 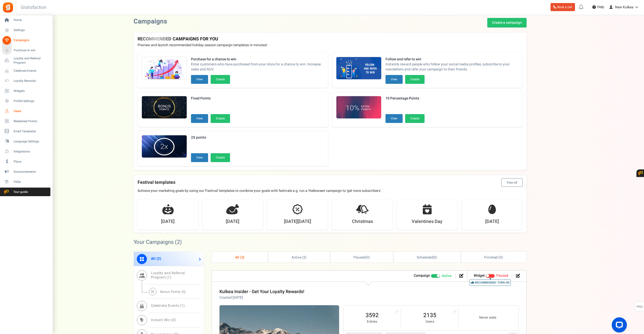 What do you see at coordinates (32, 40) in the screenshot?
I see `span: Campaigns` at bounding box center [32, 40].